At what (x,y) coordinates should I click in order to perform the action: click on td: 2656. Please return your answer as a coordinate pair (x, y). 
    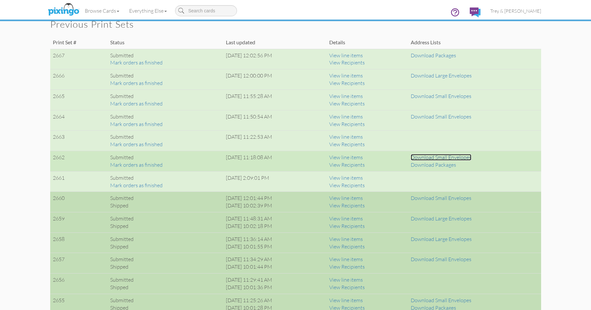
    Looking at the image, I should click on (79, 284).